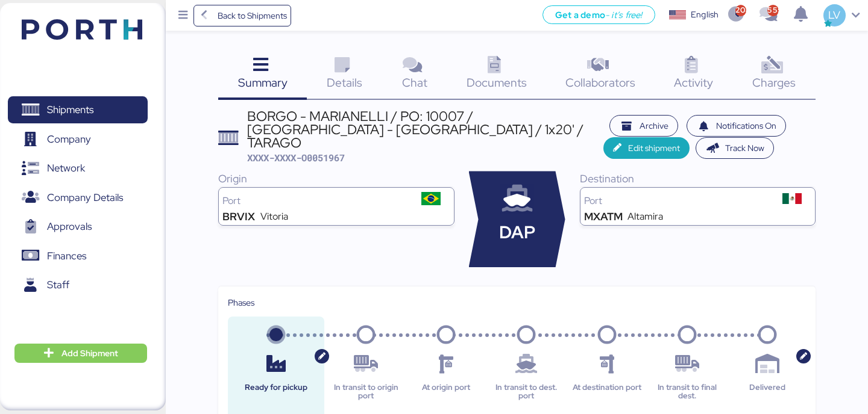 This screenshot has height=414, width=868. Describe the element at coordinates (603, 217) in the screenshot. I see `div: MXATM` at that location.